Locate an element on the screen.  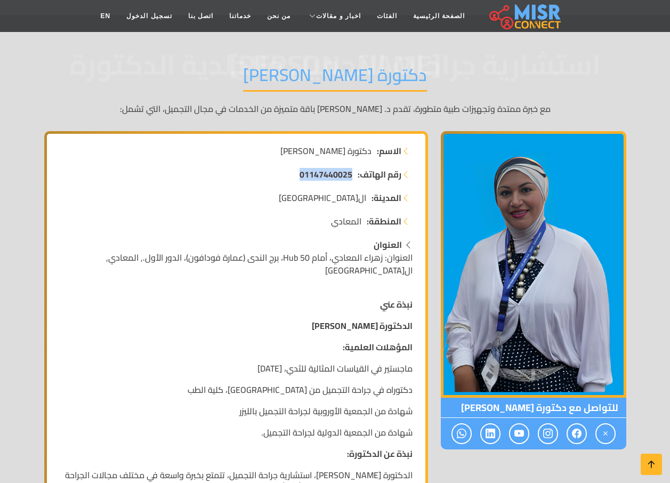
a: من نحن is located at coordinates (279, 16).